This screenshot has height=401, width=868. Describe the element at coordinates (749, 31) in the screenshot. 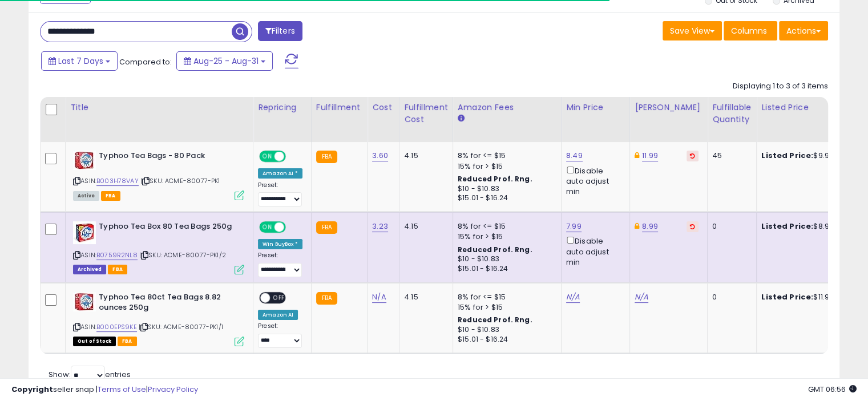

I see `span: Columns` at that location.